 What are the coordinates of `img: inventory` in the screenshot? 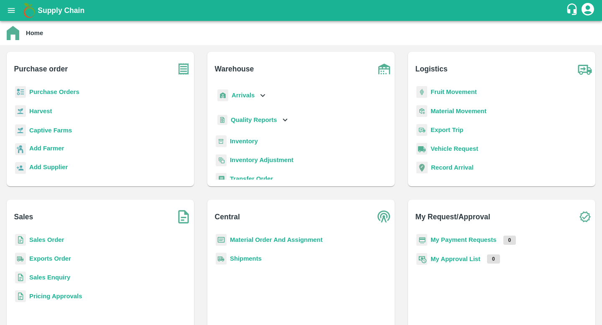 It's located at (221, 160).